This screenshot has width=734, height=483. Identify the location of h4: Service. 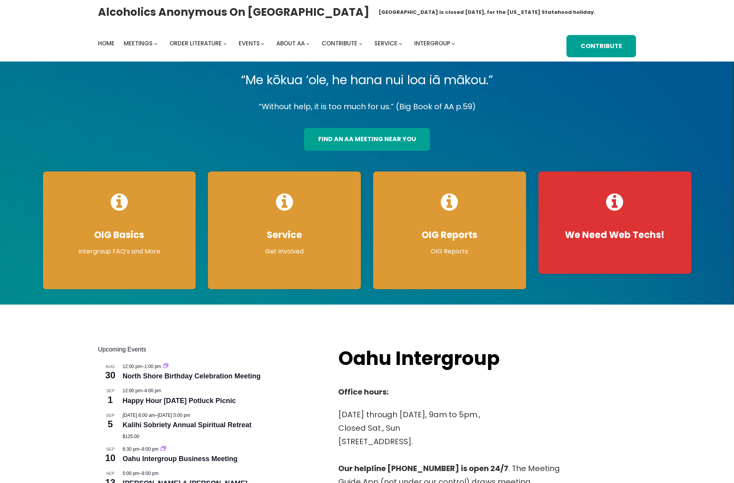
(285, 235).